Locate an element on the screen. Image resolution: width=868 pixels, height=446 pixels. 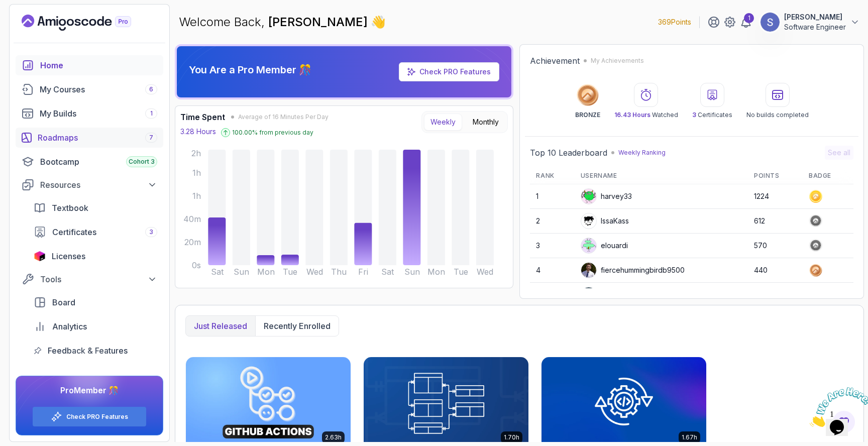
p: Recently enrolled is located at coordinates (297, 326).